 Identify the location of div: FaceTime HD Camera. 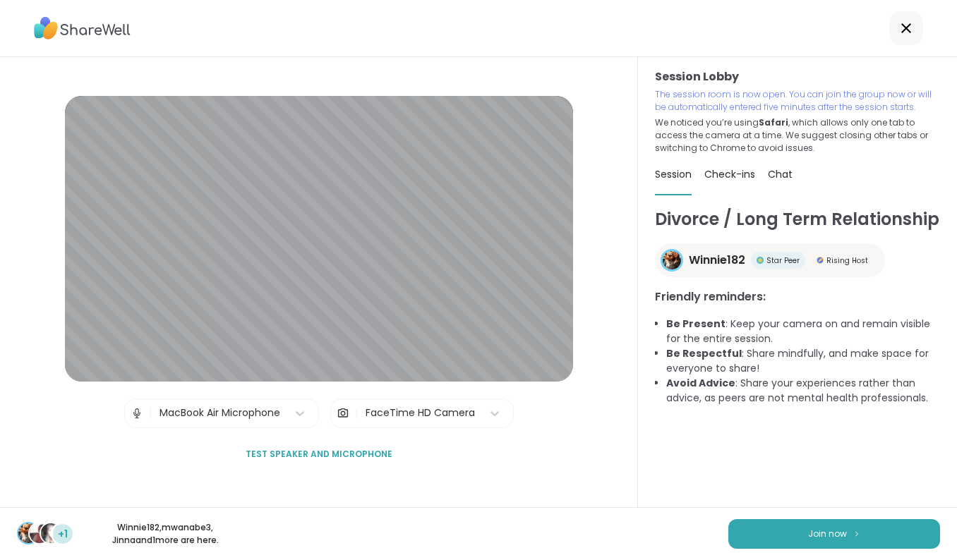
(420, 413).